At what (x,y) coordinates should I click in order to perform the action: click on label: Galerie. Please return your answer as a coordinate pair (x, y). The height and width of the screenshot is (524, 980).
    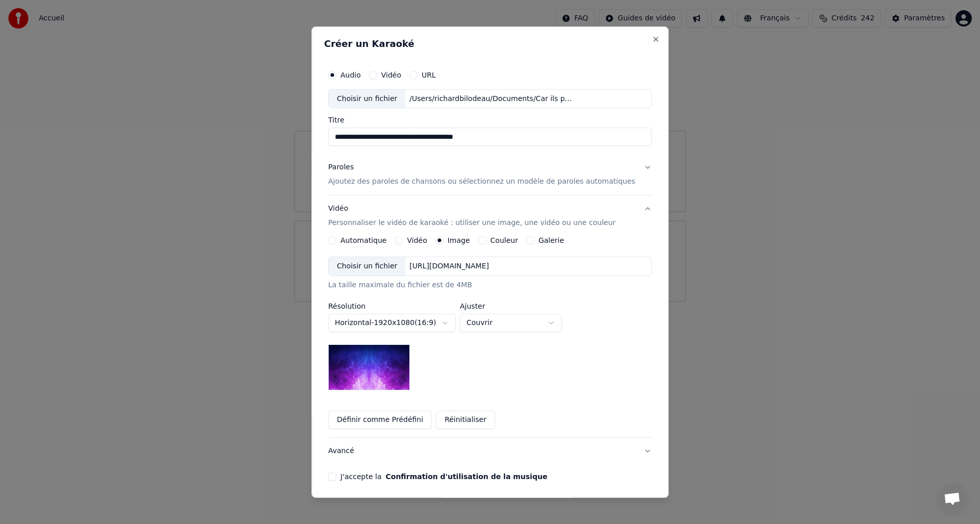
    Looking at the image, I should click on (551, 240).